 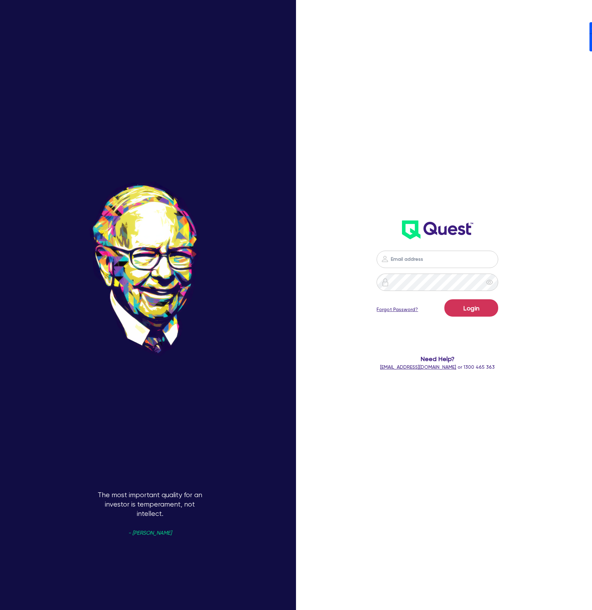 What do you see at coordinates (437, 367) in the screenshot?
I see `span: or 1300 465 363` at bounding box center [437, 367].